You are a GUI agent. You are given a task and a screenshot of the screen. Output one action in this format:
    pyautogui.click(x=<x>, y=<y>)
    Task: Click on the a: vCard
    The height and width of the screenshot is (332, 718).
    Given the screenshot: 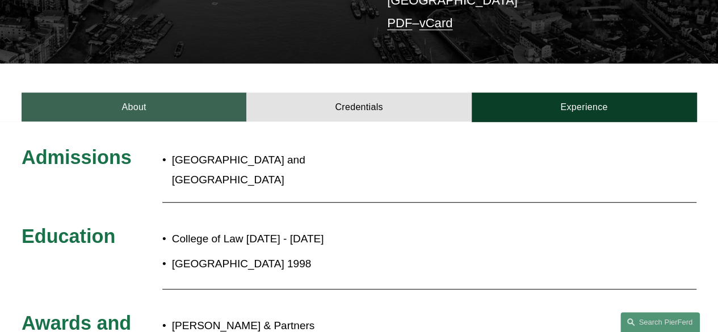 What is the action you would take?
    pyautogui.click(x=436, y=23)
    